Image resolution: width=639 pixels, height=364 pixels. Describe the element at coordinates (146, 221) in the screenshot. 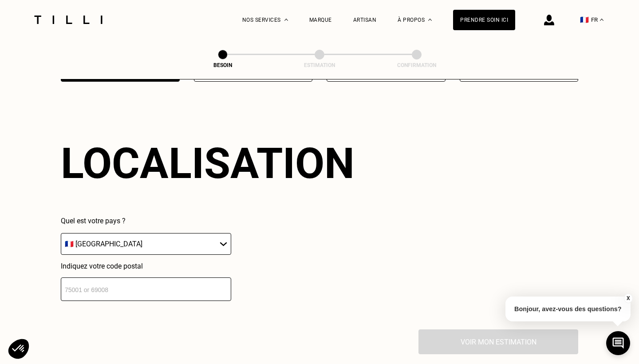

I see `p: Quel est votre pays ?` at that location.